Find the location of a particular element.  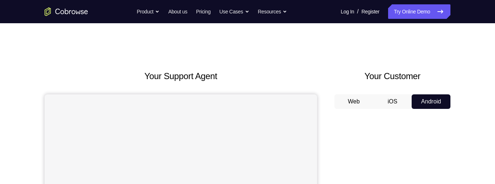

a: Try Online Demo is located at coordinates (420, 12).